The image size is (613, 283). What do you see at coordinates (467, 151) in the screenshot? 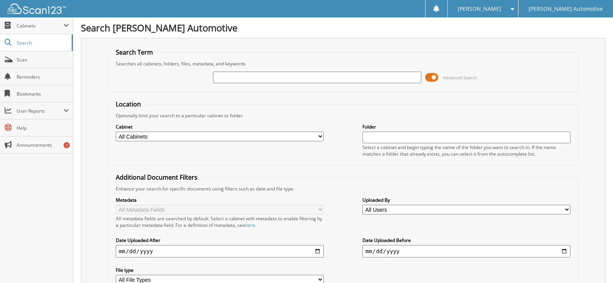
I see `div: Select a cabinet and begin typing the name of the folder you want to search in. If the name match...` at bounding box center [467, 151].